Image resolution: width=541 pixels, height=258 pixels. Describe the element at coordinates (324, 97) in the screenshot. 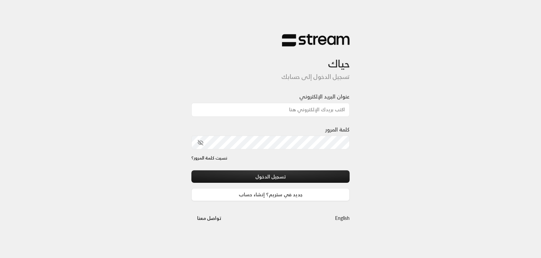

I see `label: عنوان البريد الإلكتروني` at that location.